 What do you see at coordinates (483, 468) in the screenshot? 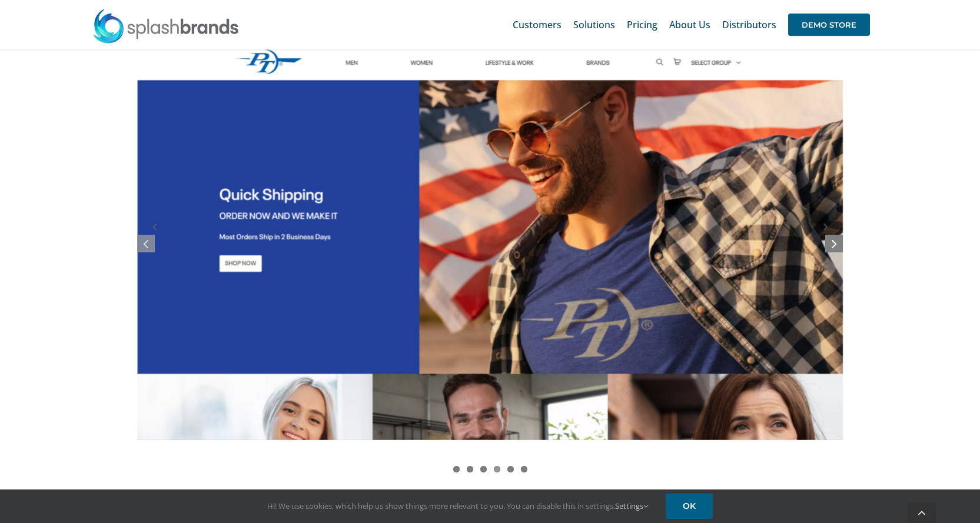
I see `a: 3` at bounding box center [483, 468].